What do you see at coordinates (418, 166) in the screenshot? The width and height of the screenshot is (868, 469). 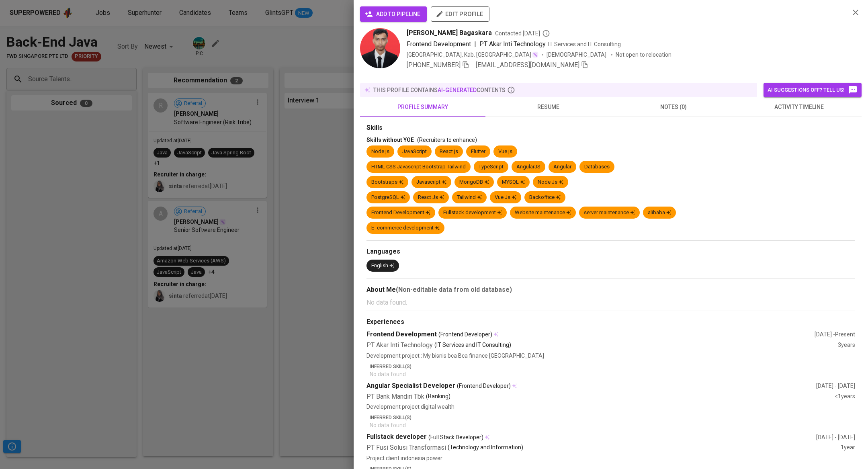 I see `div: HTML CSS Javascript Bootstrap Tailwind` at bounding box center [418, 166].